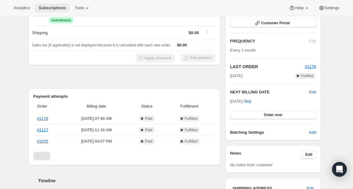 Image resolution: width=353 pixels, height=189 pixels. I want to click on h2: Timeline, so click(129, 181).